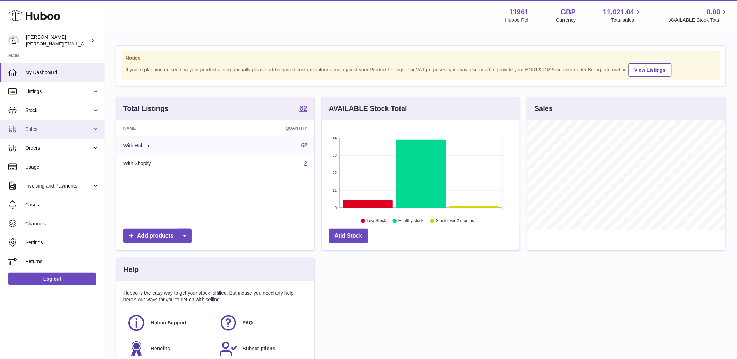 The width and height of the screenshot is (737, 359). I want to click on strong: 62, so click(303, 108).